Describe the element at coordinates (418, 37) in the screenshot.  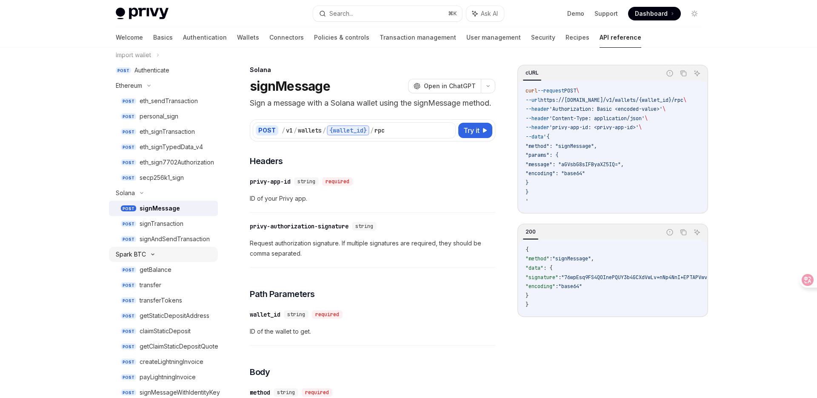
I see `a: Transaction management` at that location.